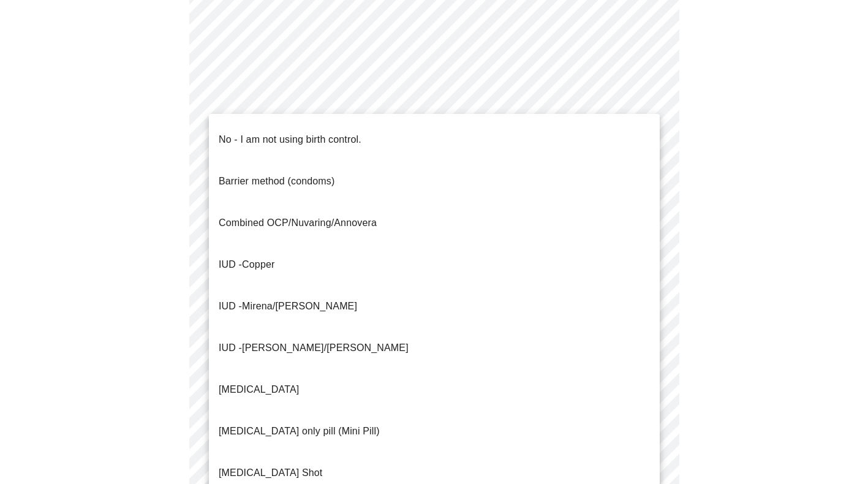 The image size is (868, 484). I want to click on p: Copper, so click(246, 265).